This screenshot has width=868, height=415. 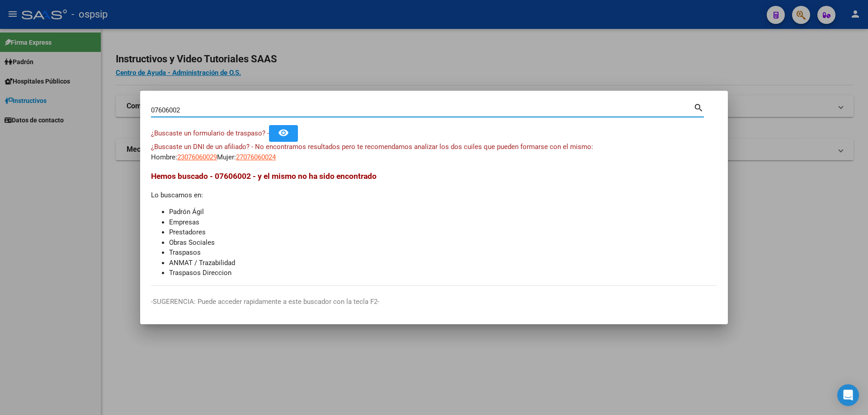 I want to click on li: Empresas, so click(x=443, y=222).